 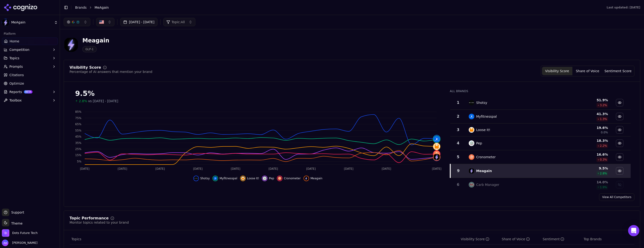 I want to click on div: 51.9 %, so click(x=584, y=100).